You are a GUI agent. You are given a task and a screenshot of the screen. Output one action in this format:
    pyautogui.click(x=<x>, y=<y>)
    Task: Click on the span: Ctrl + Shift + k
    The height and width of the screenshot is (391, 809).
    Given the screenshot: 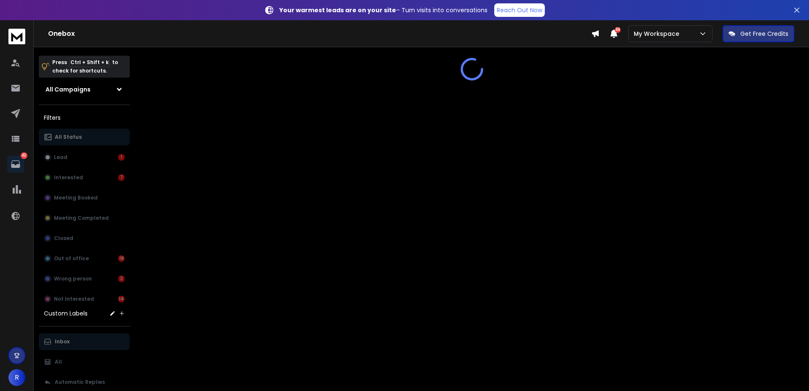 What is the action you would take?
    pyautogui.click(x=89, y=62)
    